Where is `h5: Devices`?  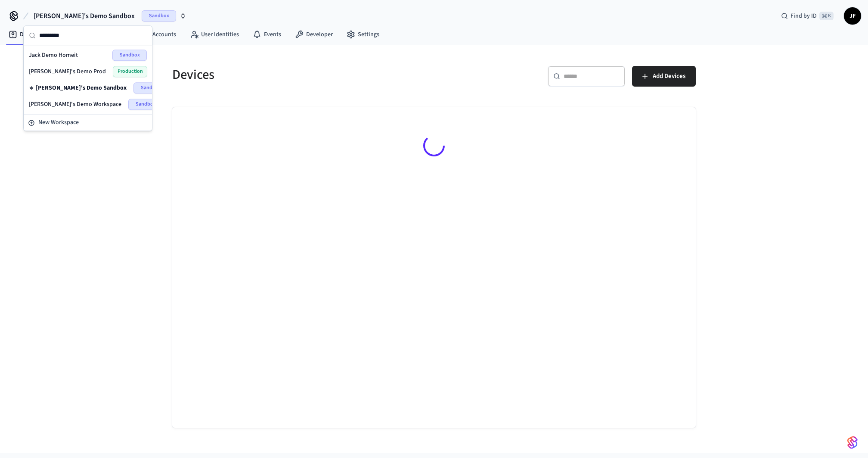
h5: Devices is located at coordinates (300, 75).